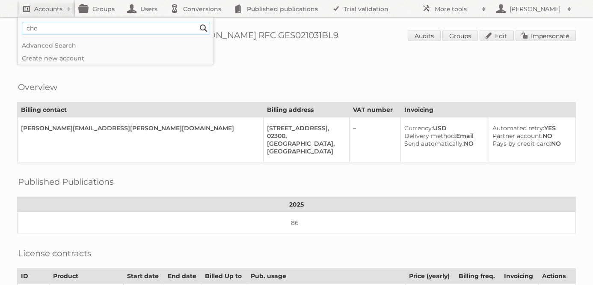 The width and height of the screenshot is (593, 285). Describe the element at coordinates (305, 136) in the screenshot. I see `div: 02300,` at that location.